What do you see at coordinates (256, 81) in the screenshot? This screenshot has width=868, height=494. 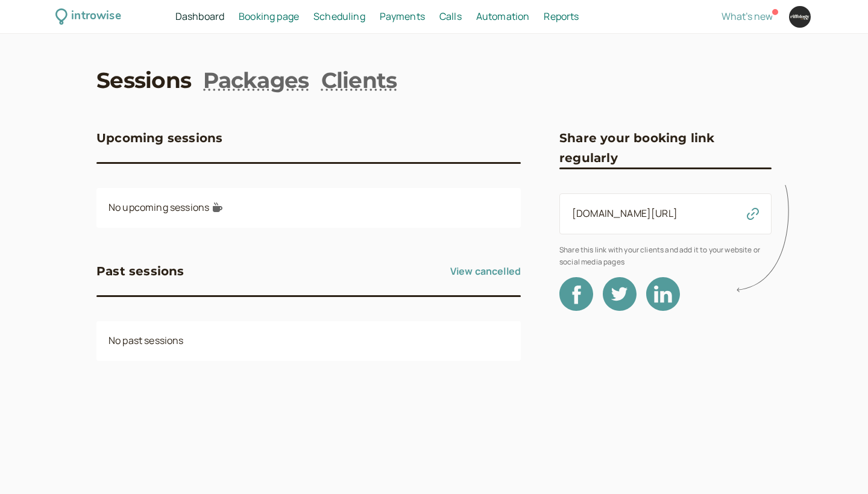 I see `a: Packages` at bounding box center [256, 81].